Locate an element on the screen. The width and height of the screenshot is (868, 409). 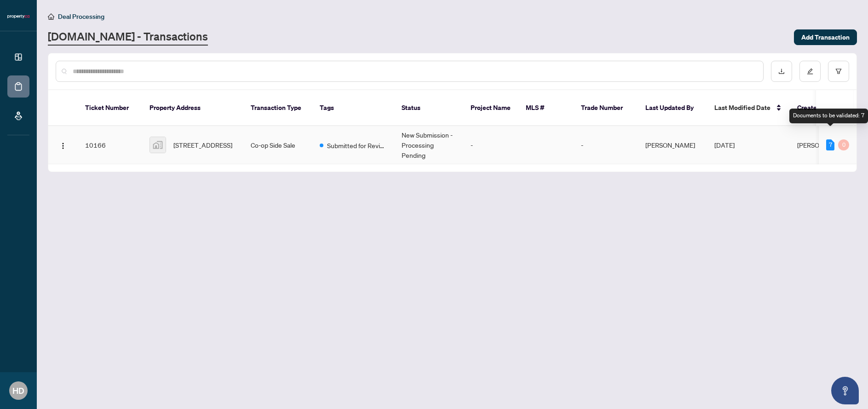
button: Logo is located at coordinates (63, 145).